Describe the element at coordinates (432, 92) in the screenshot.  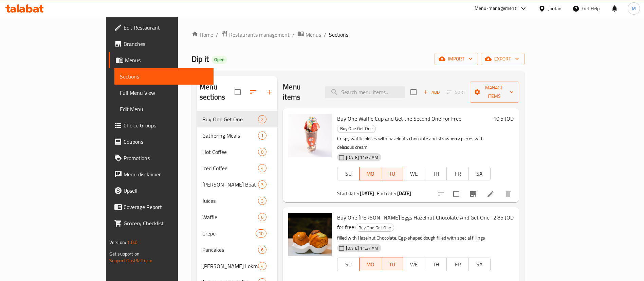
I see `button: Add` at that location.